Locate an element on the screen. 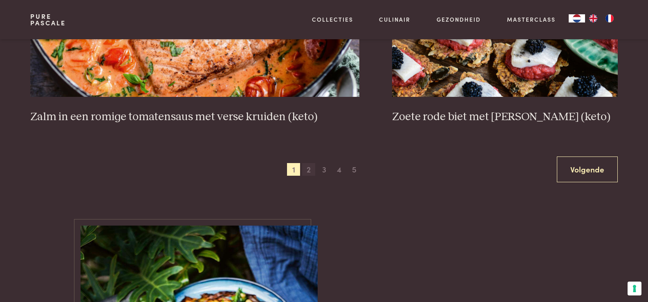 This screenshot has height=302, width=648. a: Culinair is located at coordinates (395, 19).